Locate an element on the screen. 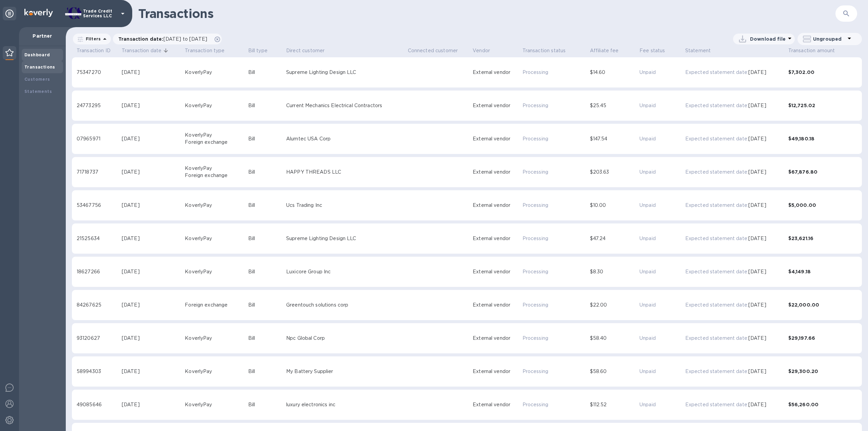  div: Current Mechanics Electrical Contractors is located at coordinates (345, 106).